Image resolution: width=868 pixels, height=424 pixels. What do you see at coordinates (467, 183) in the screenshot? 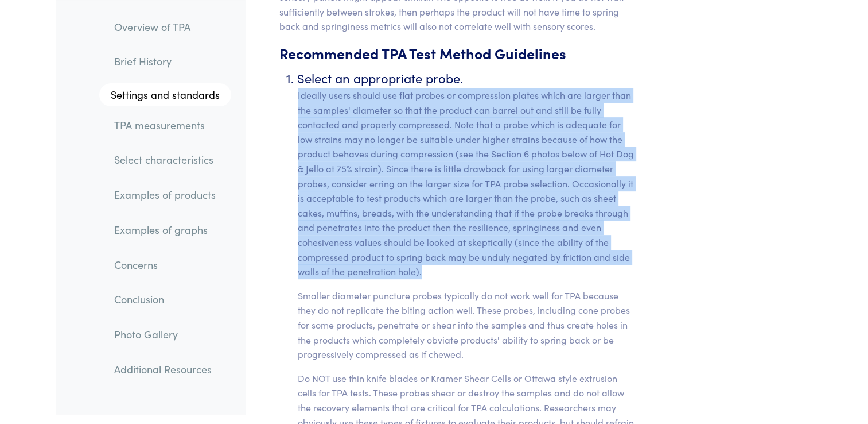
I see `p: Ideally users should use flat probes or compression plates which are larger than the samples' dia...` at bounding box center [467, 183].